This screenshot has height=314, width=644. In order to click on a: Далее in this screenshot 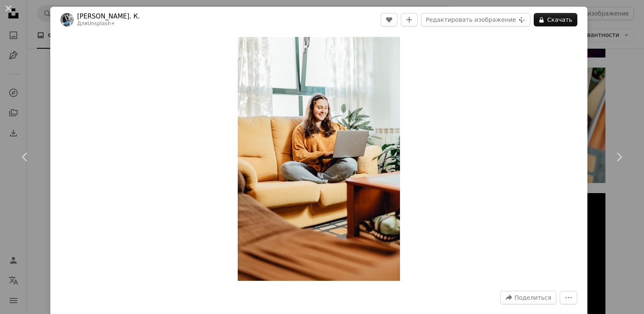, I will do `click(618, 157)`.